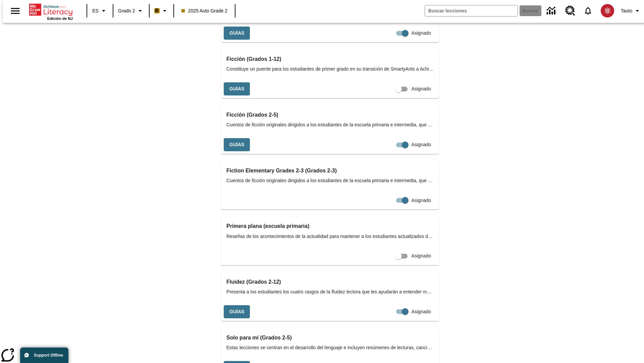 The image size is (644, 363). I want to click on div: Portada, so click(51, 12).